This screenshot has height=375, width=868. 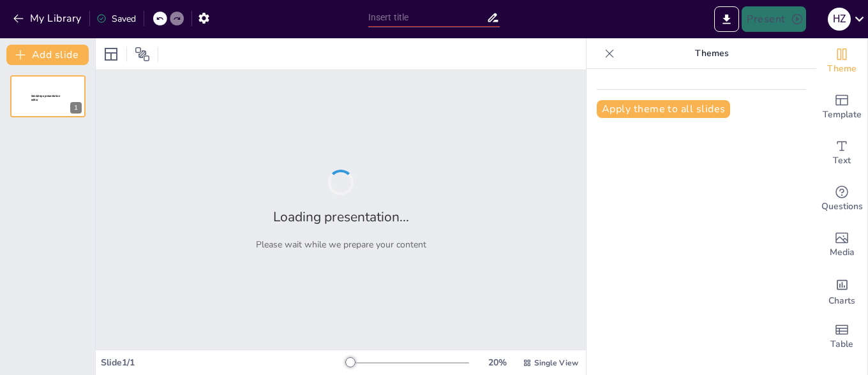 What do you see at coordinates (842, 153) in the screenshot?
I see `div: Add text boxes` at bounding box center [842, 153].